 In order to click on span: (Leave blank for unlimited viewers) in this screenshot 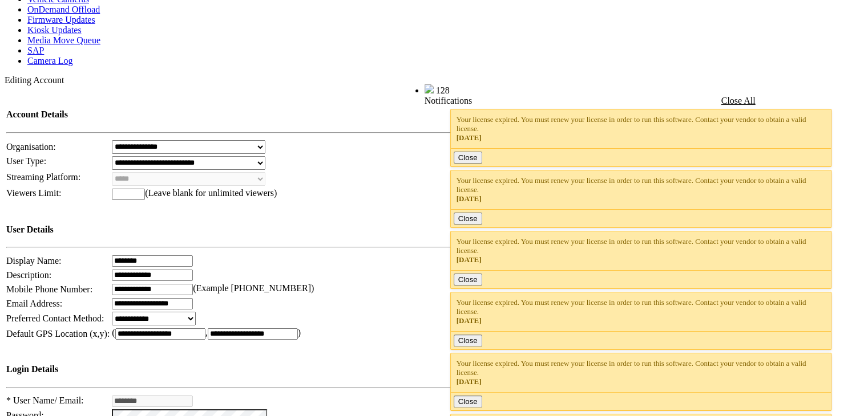, I will do `click(210, 193)`.